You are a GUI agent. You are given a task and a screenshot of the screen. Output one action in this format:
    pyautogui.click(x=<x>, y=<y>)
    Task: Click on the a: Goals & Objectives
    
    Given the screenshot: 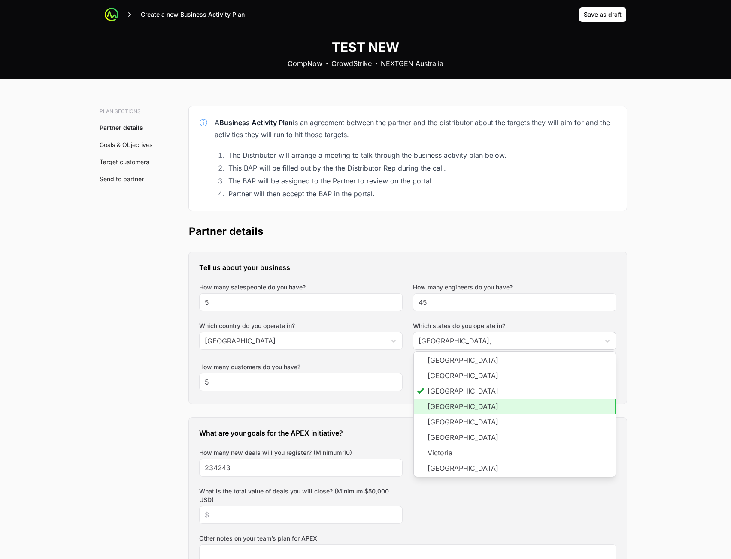 What is the action you would take?
    pyautogui.click(x=126, y=145)
    